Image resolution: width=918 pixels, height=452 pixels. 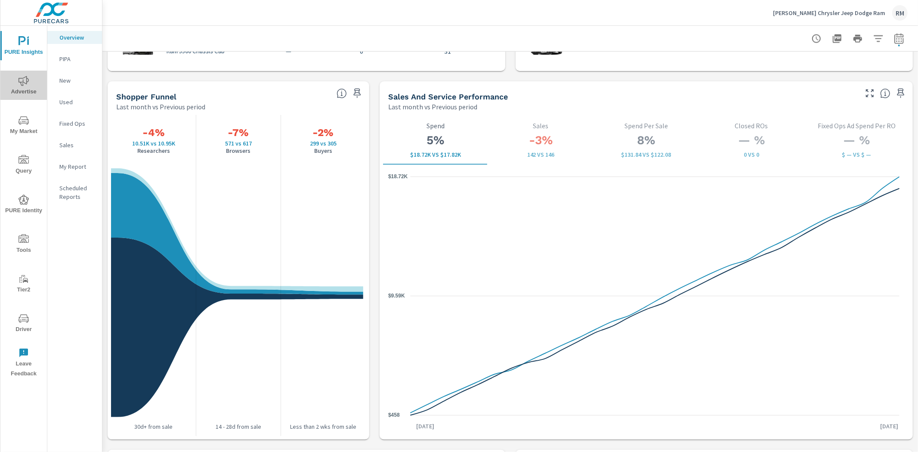 What do you see at coordinates (751, 154) in the screenshot?
I see `p: 0 vs 0` at bounding box center [751, 154].